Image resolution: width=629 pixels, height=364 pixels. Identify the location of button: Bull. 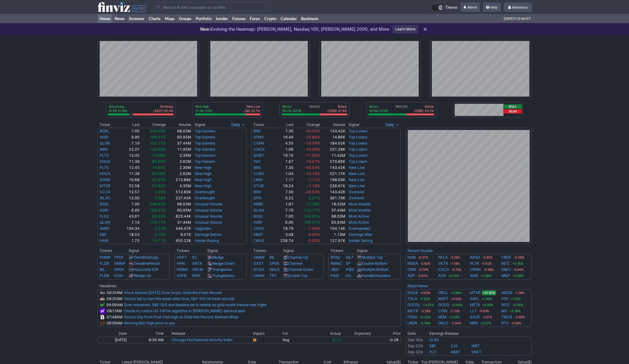
(513, 106).